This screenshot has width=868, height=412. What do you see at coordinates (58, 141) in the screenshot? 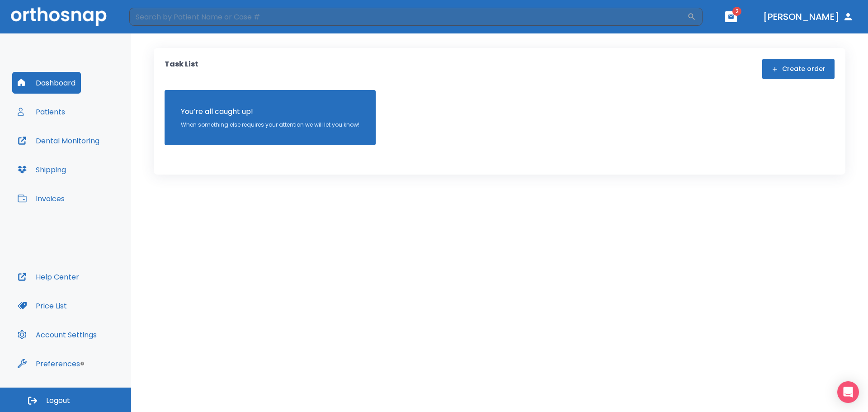
I see `button: Dental Monitoring` at bounding box center [58, 141].